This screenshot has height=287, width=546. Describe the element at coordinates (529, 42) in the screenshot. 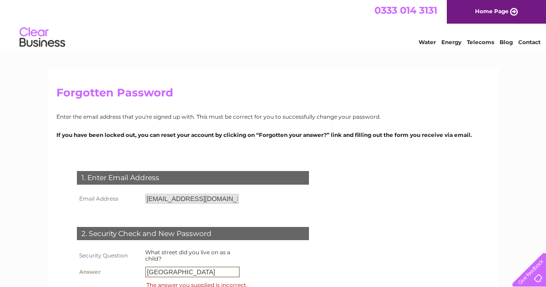

I see `a: Contact` at that location.